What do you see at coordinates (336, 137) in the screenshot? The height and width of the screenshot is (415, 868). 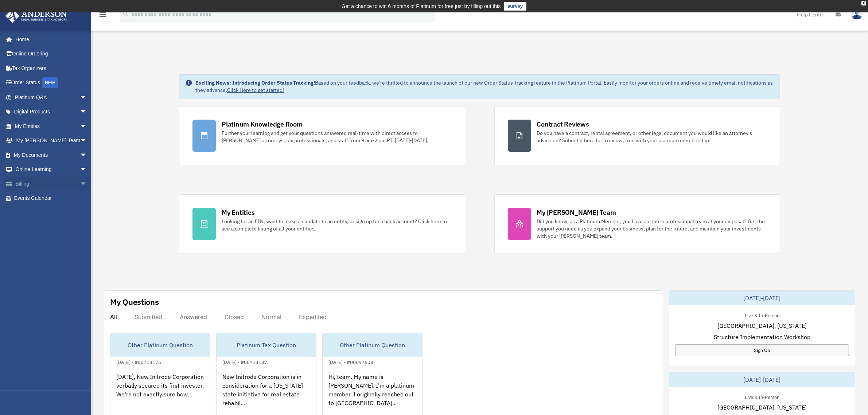 I see `div: Further your learning and get your questions answered real-time with direct access to [PERSON_NAM...` at bounding box center [336, 137].